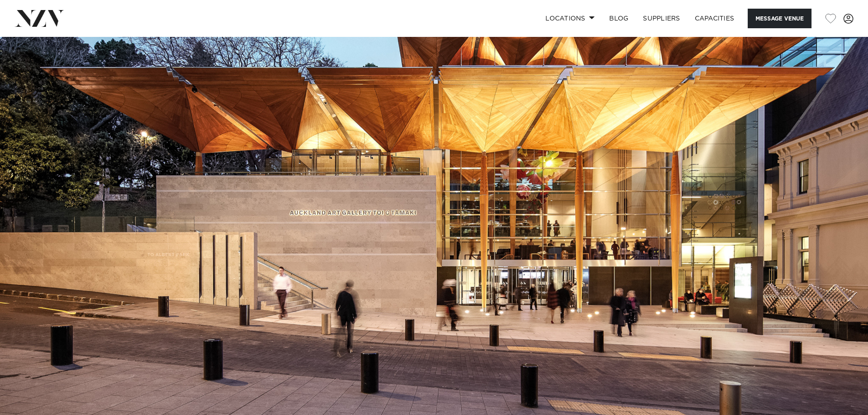 This screenshot has height=415, width=868. I want to click on a: Locations, so click(570, 18).